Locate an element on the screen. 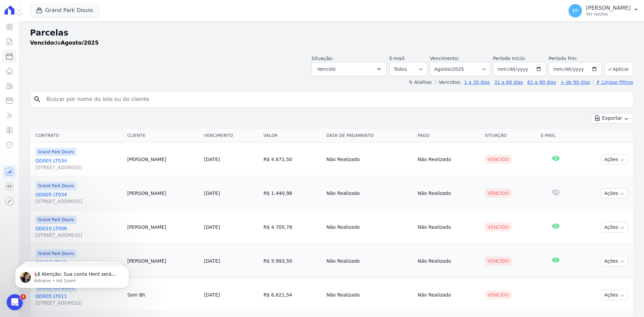 The image size is (644, 317). strong: Vencido is located at coordinates (42, 43).